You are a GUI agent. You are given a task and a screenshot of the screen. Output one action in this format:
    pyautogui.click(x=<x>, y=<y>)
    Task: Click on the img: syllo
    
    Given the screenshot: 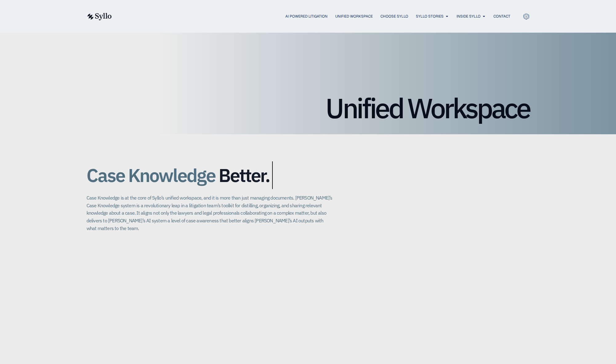 What is the action you would take?
    pyautogui.click(x=99, y=16)
    